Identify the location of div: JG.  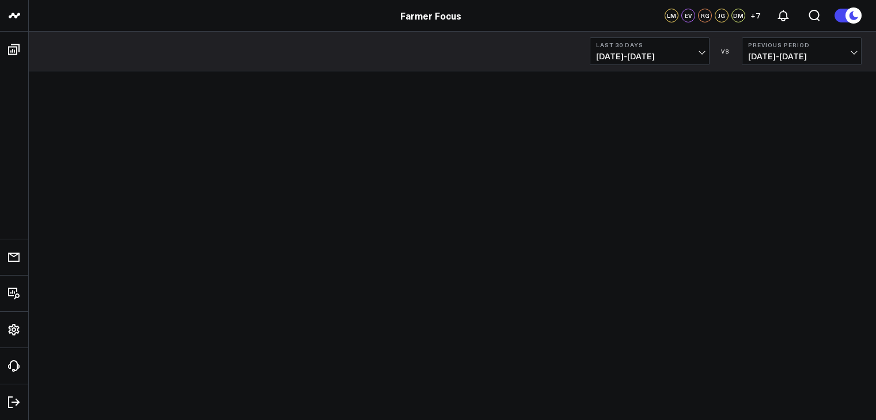
(722, 16).